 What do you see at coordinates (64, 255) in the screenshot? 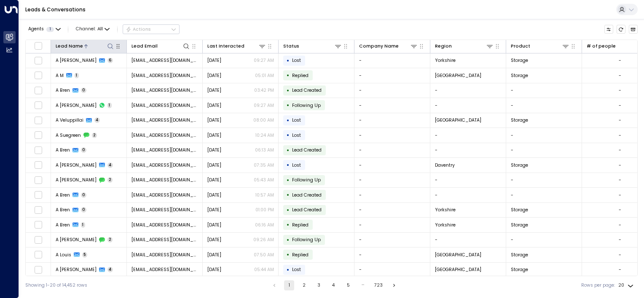
I see `span: A Louis` at bounding box center [64, 255].